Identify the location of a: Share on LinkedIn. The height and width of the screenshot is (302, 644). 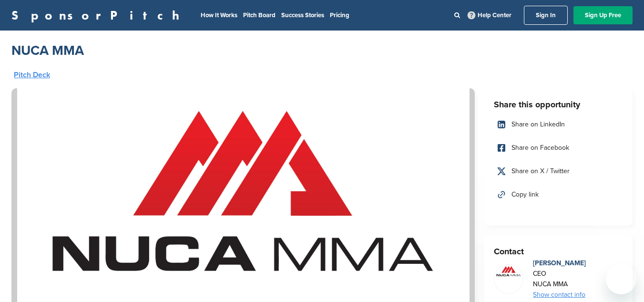
(559, 124).